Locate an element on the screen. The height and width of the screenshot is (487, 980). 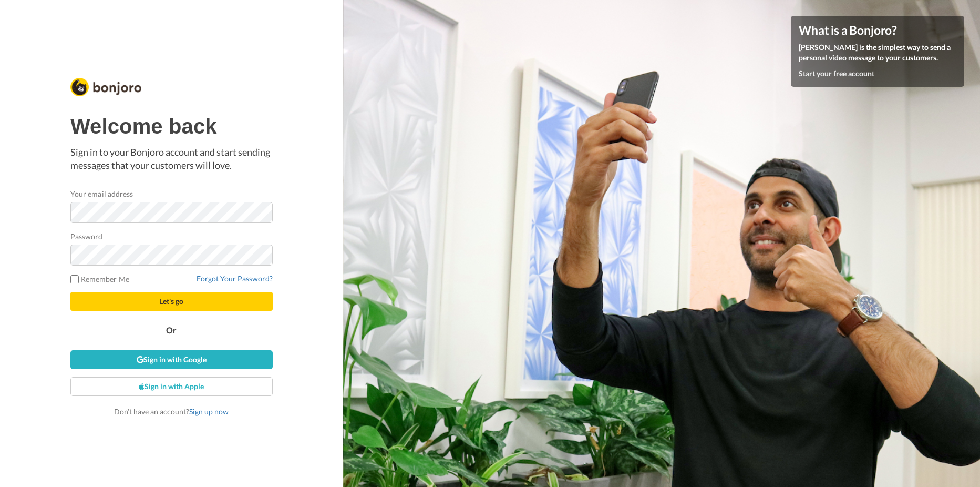
a: Sign up now is located at coordinates (209, 412).